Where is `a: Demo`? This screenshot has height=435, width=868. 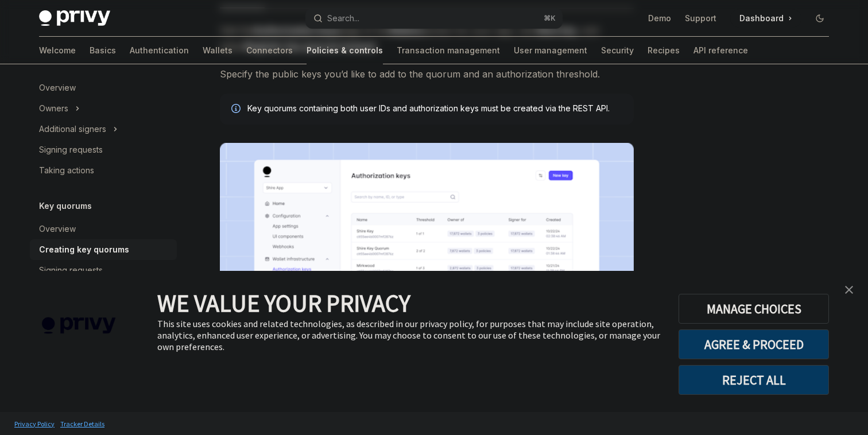 a: Demo is located at coordinates (659, 18).